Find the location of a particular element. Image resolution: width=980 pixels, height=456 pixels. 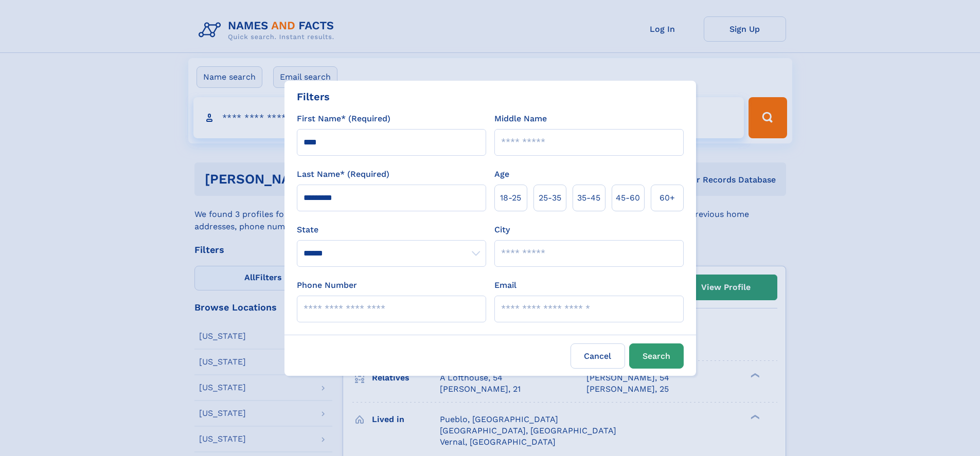

span: 18‑25 is located at coordinates (511, 198).